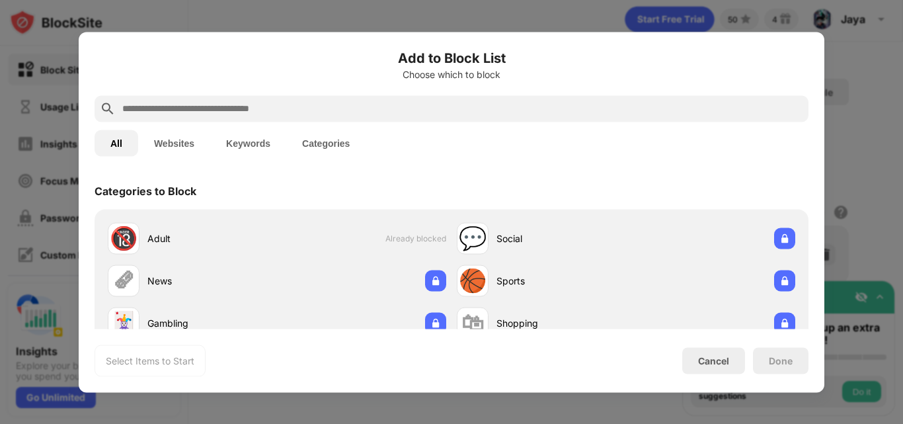  What do you see at coordinates (781, 360) in the screenshot?
I see `div: Done` at bounding box center [781, 360].